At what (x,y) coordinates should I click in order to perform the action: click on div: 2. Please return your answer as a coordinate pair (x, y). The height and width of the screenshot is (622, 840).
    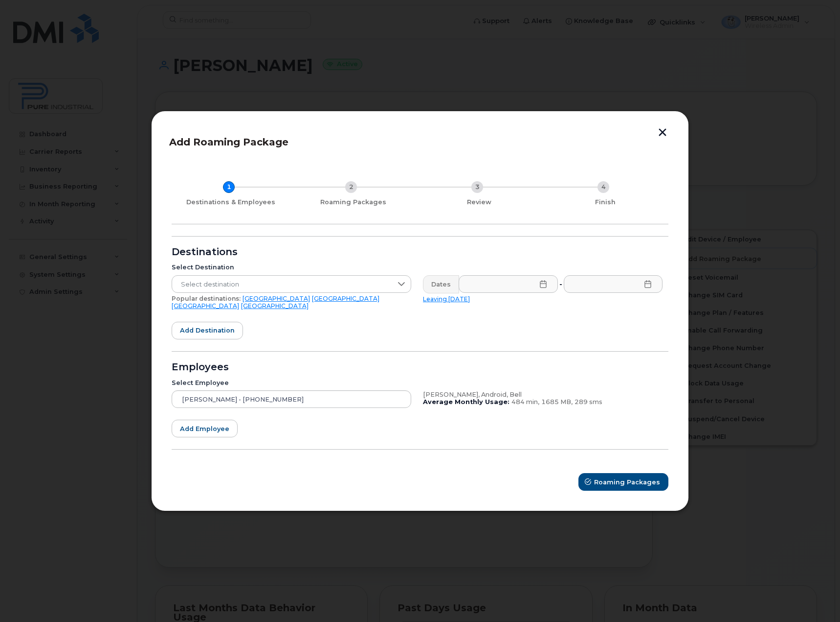
    Looking at the image, I should click on (351, 187).